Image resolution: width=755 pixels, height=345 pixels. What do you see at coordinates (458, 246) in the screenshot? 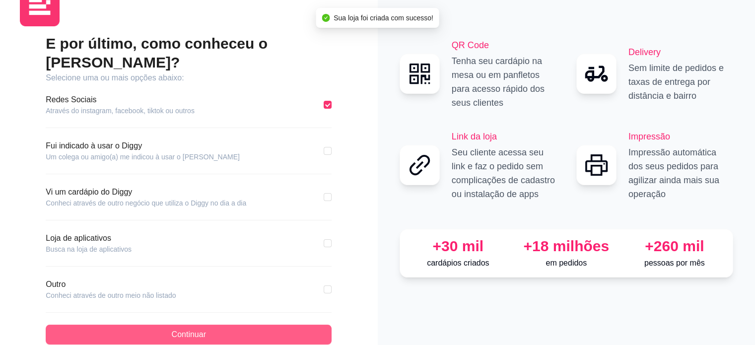
I see `div: +30 mil` at bounding box center [458, 246].